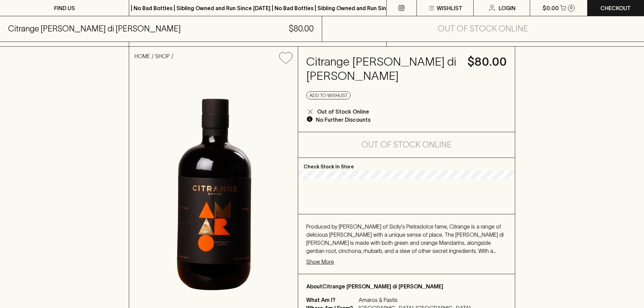 The height and width of the screenshot is (308, 644). What do you see at coordinates (344, 111) in the screenshot?
I see `p: Out of Stock Online` at bounding box center [344, 111].